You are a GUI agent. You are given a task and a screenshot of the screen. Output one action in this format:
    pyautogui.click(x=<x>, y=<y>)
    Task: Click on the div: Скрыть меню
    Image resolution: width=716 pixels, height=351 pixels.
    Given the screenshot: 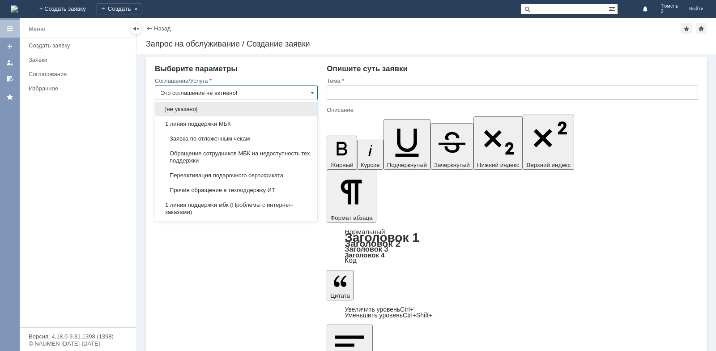 What is the action you would take?
    pyautogui.click(x=136, y=29)
    